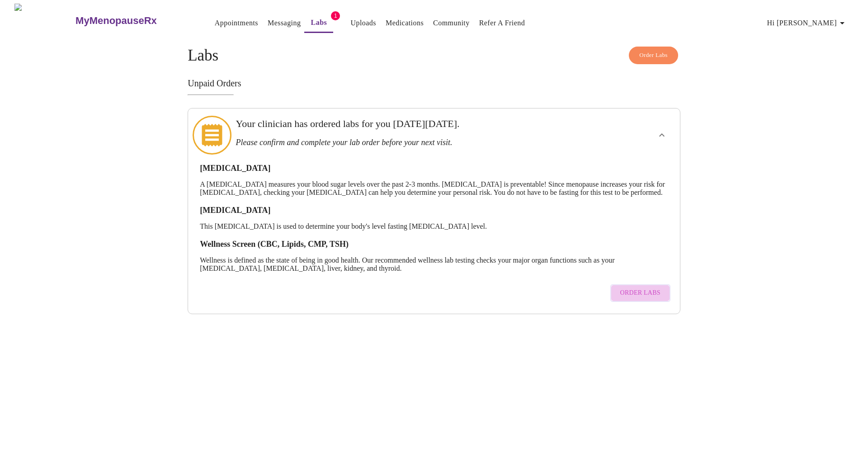  I want to click on h3: Please confirm and complete your lab order before your next visit., so click(410, 142).